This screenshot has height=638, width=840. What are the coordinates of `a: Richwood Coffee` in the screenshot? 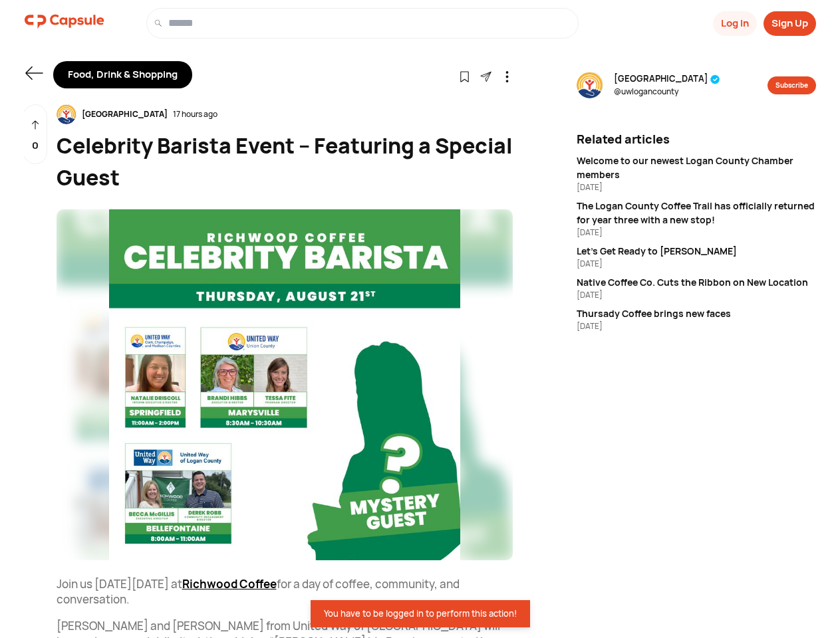 It's located at (229, 583).